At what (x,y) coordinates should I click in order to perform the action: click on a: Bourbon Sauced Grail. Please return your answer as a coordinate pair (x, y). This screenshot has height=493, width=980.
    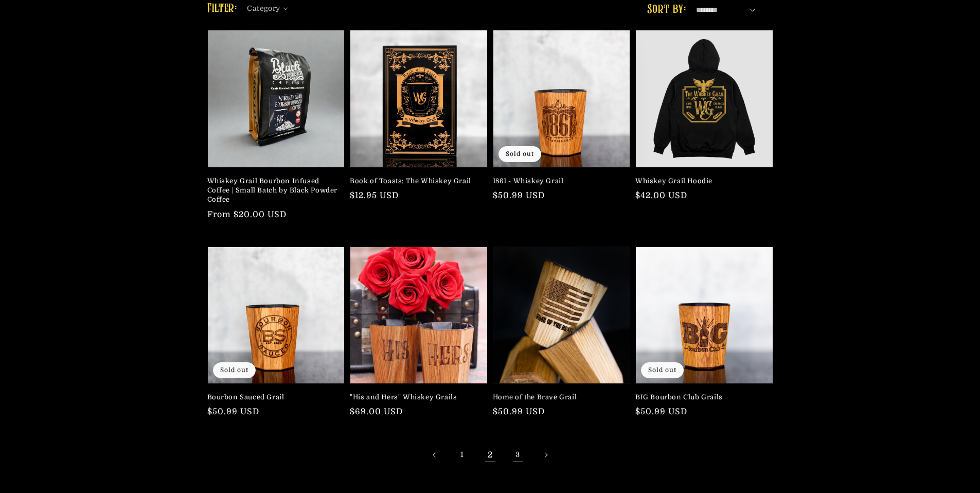
    Looking at the image, I should click on (273, 397).